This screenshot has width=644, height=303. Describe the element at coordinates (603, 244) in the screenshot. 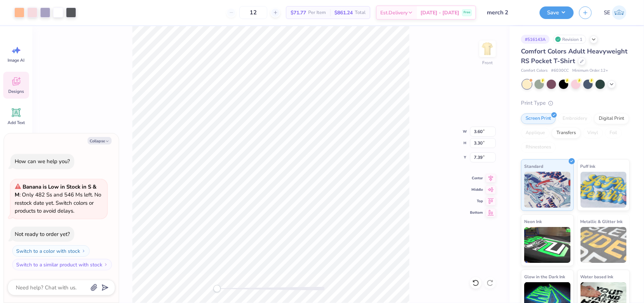

I see `img: Metallic & Glitter Ink` at that location.